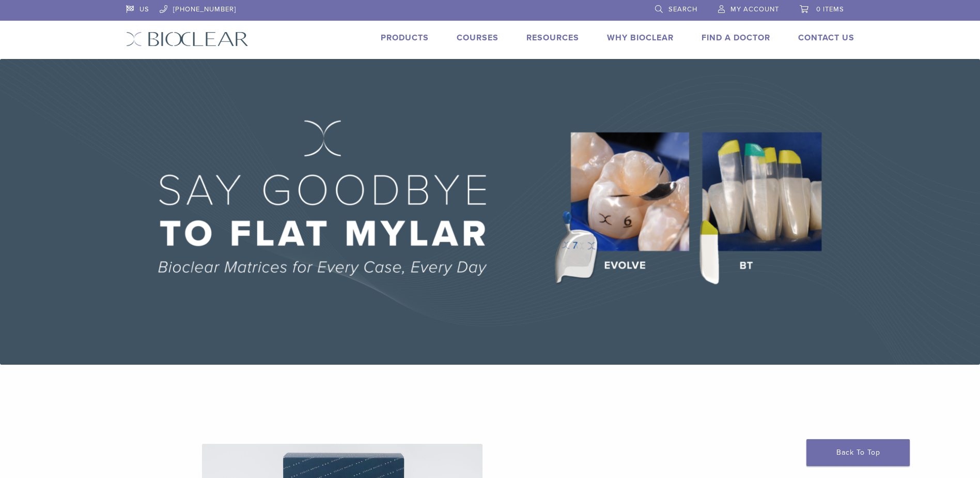  Describe the element at coordinates (683, 9) in the screenshot. I see `span: Search` at that location.